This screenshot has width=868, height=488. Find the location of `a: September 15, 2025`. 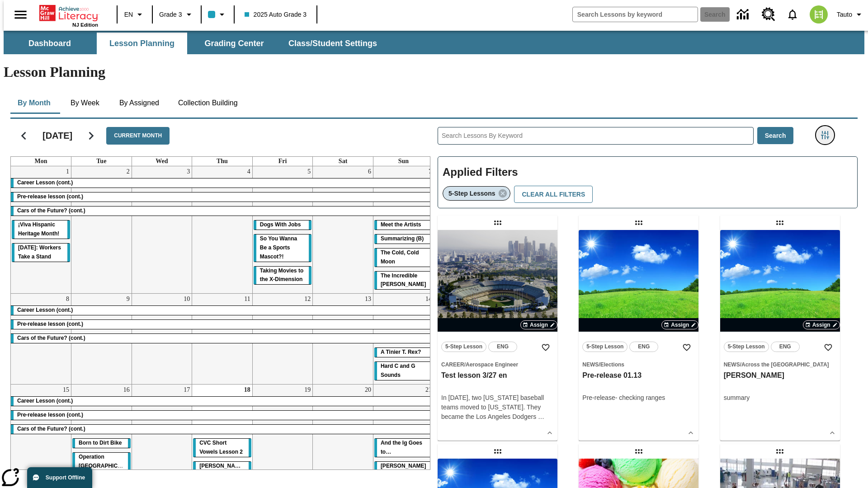

a: September 15, 2025 is located at coordinates (66, 390).